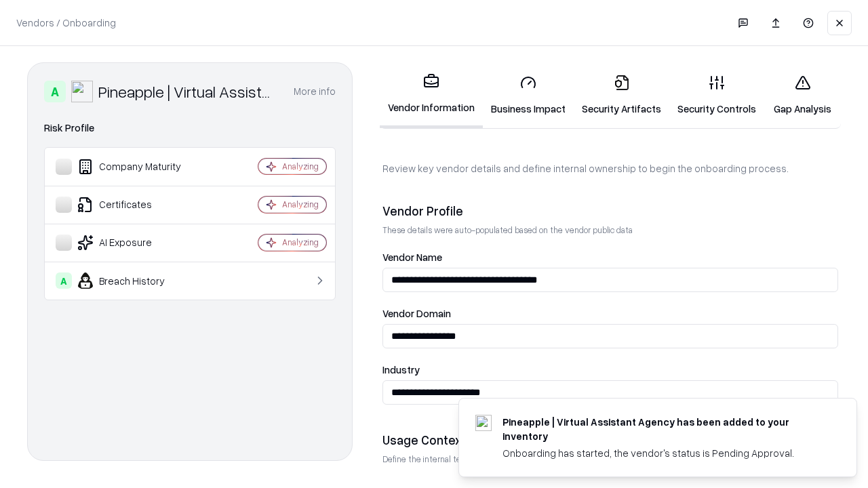 The height and width of the screenshot is (488, 868). What do you see at coordinates (610, 459) in the screenshot?
I see `p: Define the internal team and reason for using this vendor. This helps assess business relevance a...` at bounding box center [610, 459].